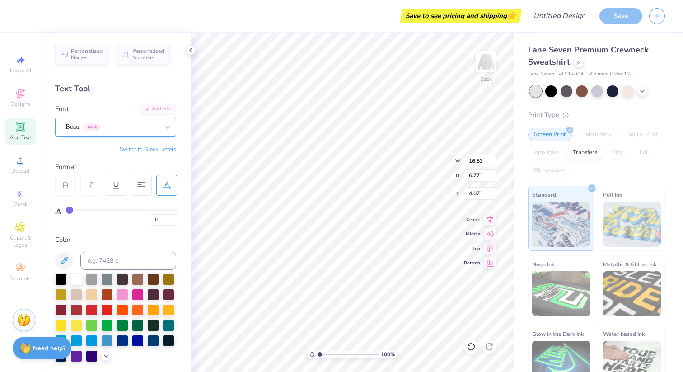  I want to click on div: Vinyl, so click(619, 153).